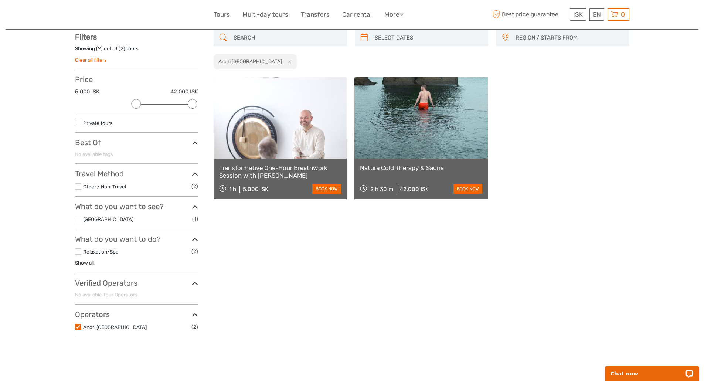 Image resolution: width=704 pixels, height=381 pixels. What do you see at coordinates (265, 14) in the screenshot?
I see `a: Multi-day tours` at bounding box center [265, 14].